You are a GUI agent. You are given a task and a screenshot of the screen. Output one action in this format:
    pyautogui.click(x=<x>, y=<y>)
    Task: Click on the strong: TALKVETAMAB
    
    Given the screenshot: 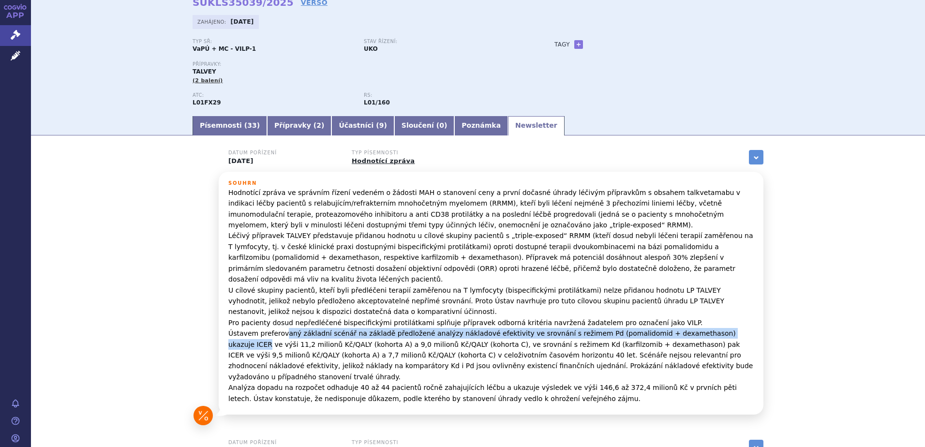 What is the action you would take?
    pyautogui.click(x=207, y=103)
    